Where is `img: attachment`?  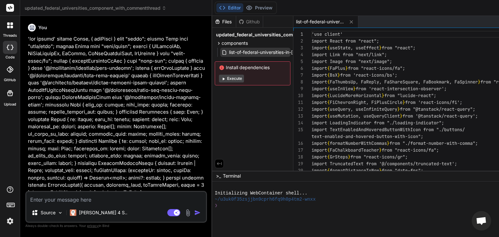
img: attachment is located at coordinates (188, 213).